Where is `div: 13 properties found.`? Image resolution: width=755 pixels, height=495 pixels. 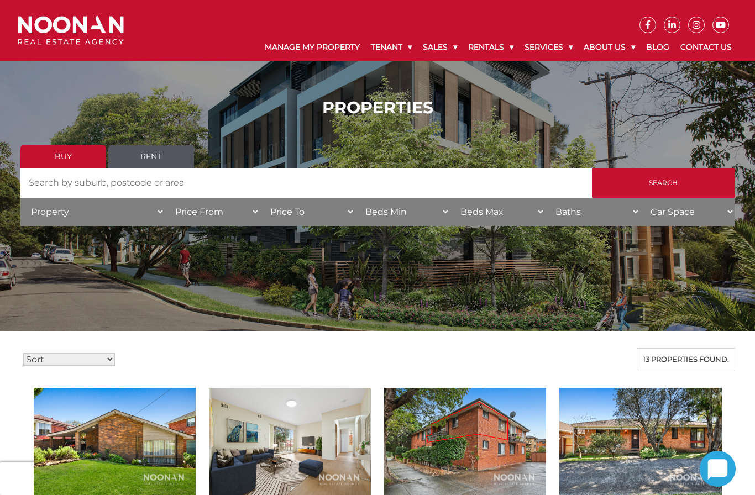
div: 13 properties found. is located at coordinates (685, 360).